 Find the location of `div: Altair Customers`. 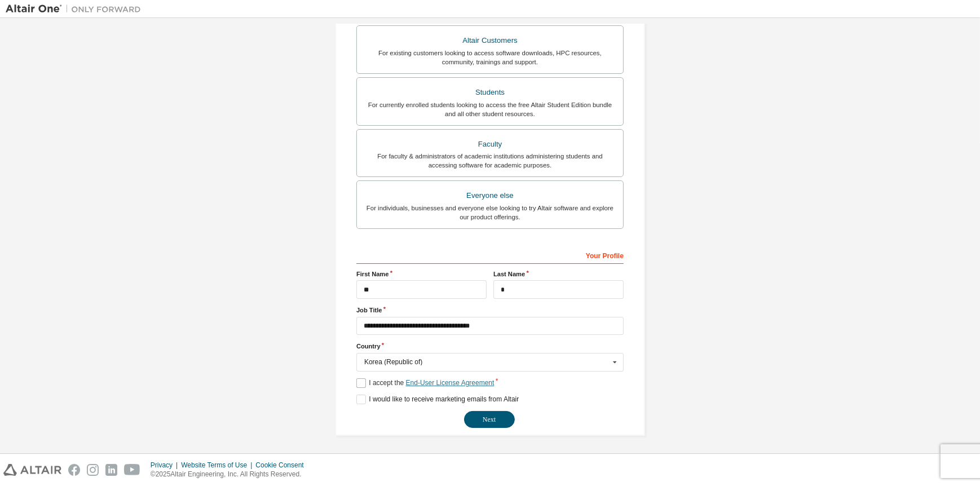

div: Altair Customers is located at coordinates (490, 40).